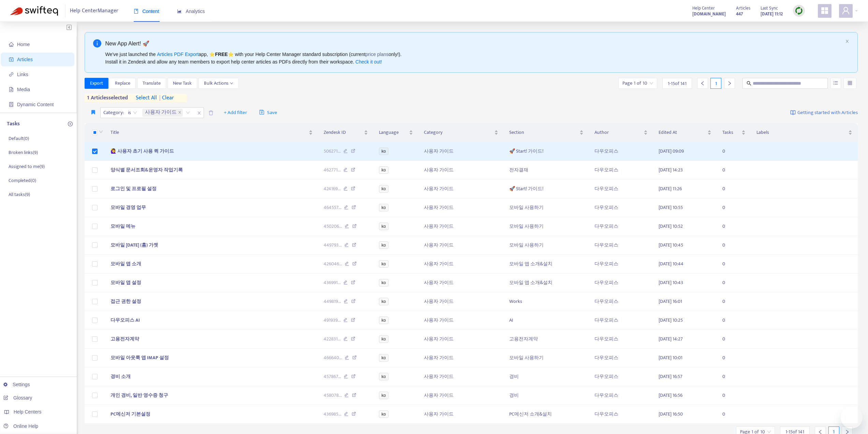  Describe the element at coordinates (128, 207) in the screenshot. I see `span: 모바일 경영 업무` at that location.